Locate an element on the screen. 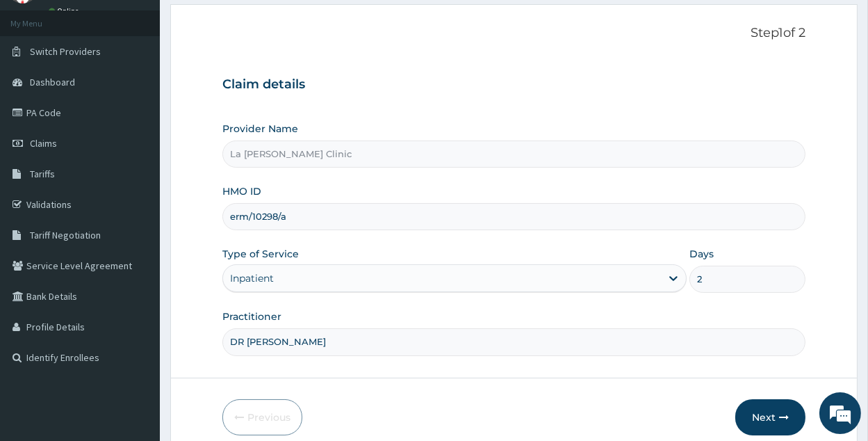  button: Next is located at coordinates (770, 417).